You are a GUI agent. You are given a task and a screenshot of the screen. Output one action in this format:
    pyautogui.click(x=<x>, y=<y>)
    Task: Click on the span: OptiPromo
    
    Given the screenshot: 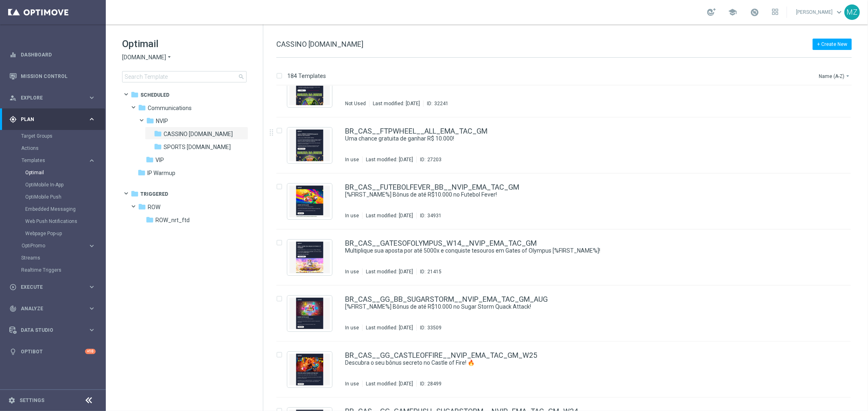 What is the action you would take?
    pyautogui.click(x=50, y=246)
    